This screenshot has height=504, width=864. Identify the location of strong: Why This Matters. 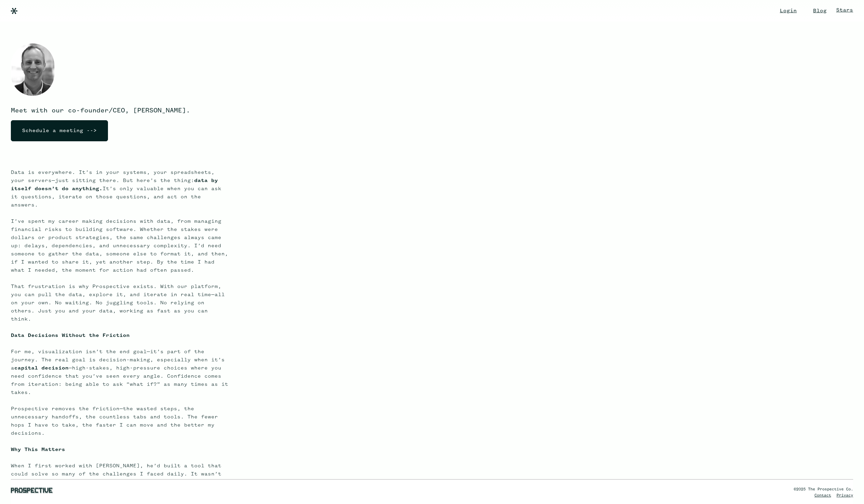
(38, 449).